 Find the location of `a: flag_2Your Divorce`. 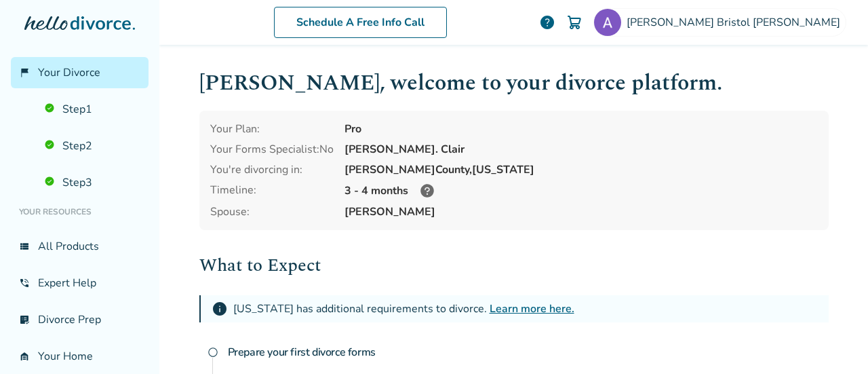

a: flag_2Your Divorce is located at coordinates (80, 73).